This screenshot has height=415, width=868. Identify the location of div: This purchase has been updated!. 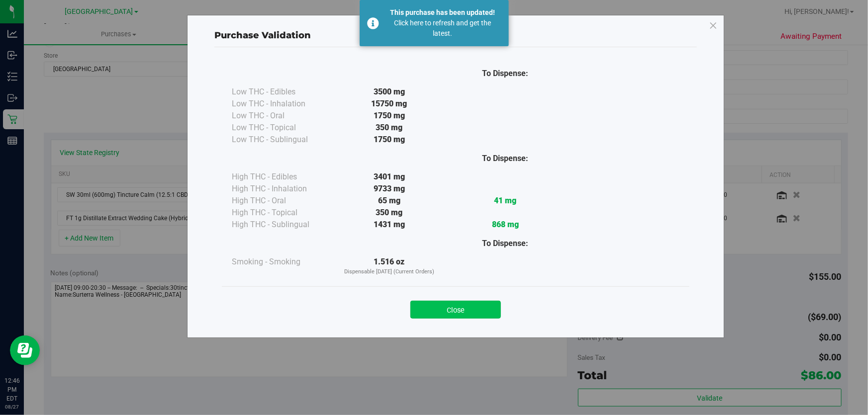
(443, 13).